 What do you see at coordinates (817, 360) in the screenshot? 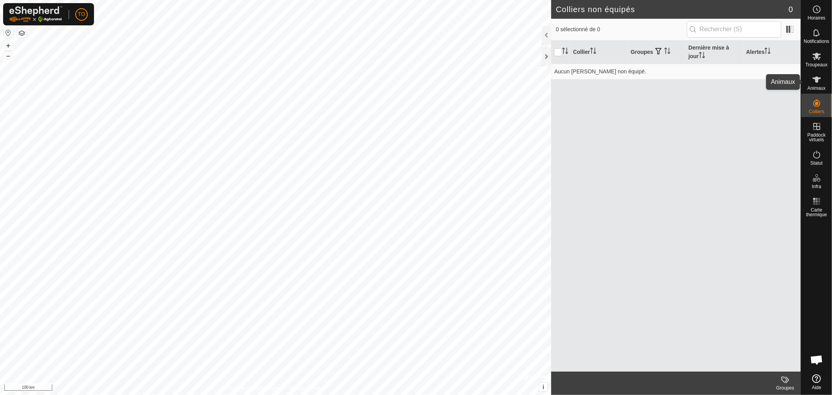
I see `a: Open chat` at bounding box center [817, 360].